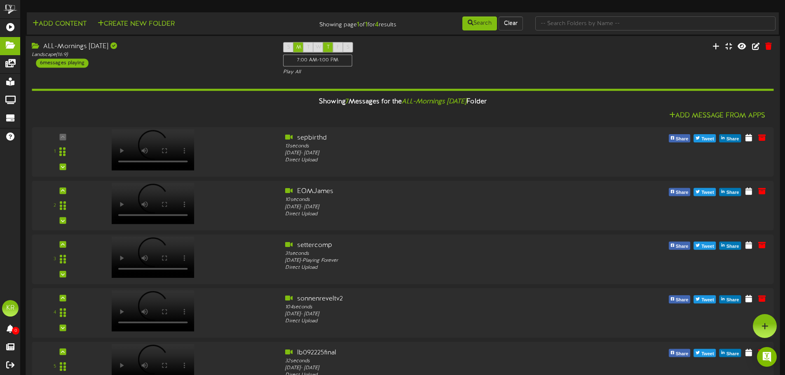 This screenshot has width=785, height=375. I want to click on div: Open Intercom Messenger, so click(767, 357).